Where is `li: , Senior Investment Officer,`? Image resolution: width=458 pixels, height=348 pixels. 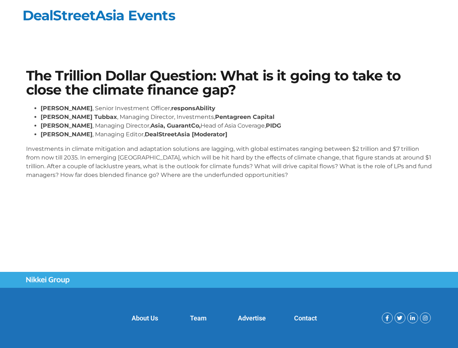 li: , Senior Investment Officer, is located at coordinates (237, 108).